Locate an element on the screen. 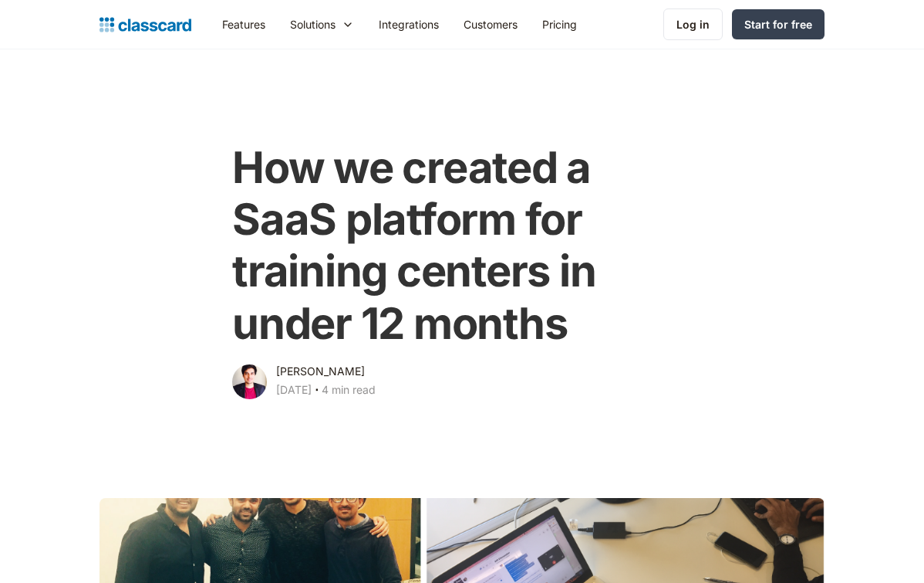 The image size is (924, 583). a: Pricing is located at coordinates (559, 24).